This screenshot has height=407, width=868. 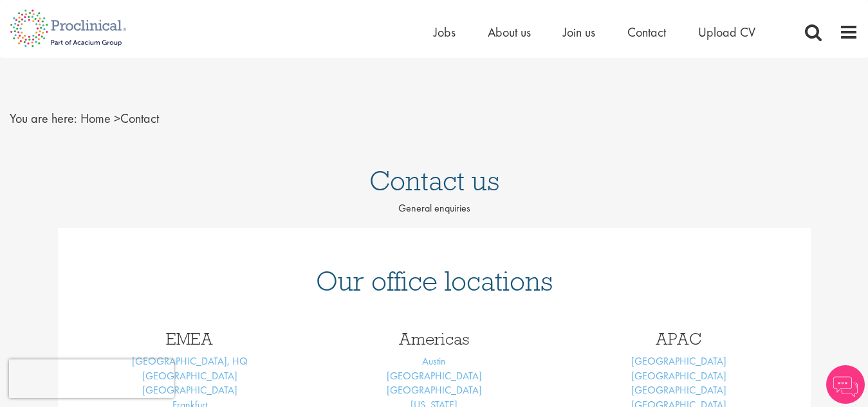 I want to click on h1: Our office locations, so click(x=435, y=281).